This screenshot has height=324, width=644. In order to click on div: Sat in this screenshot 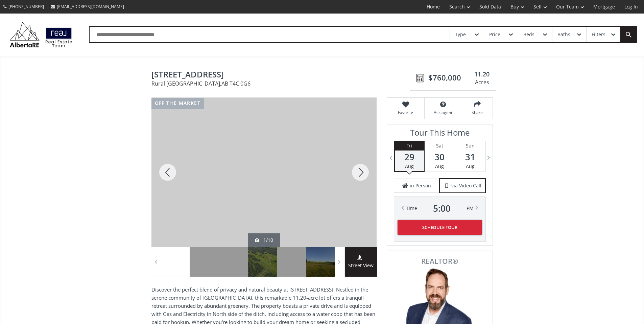, I will do `click(440, 146)`.